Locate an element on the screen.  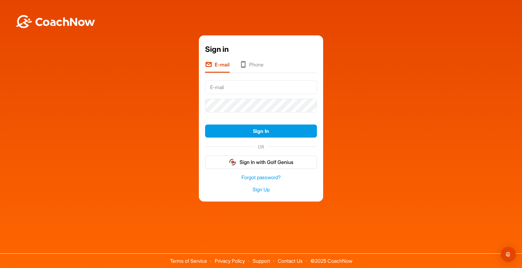
a: Privacy Policy is located at coordinates (230, 261).